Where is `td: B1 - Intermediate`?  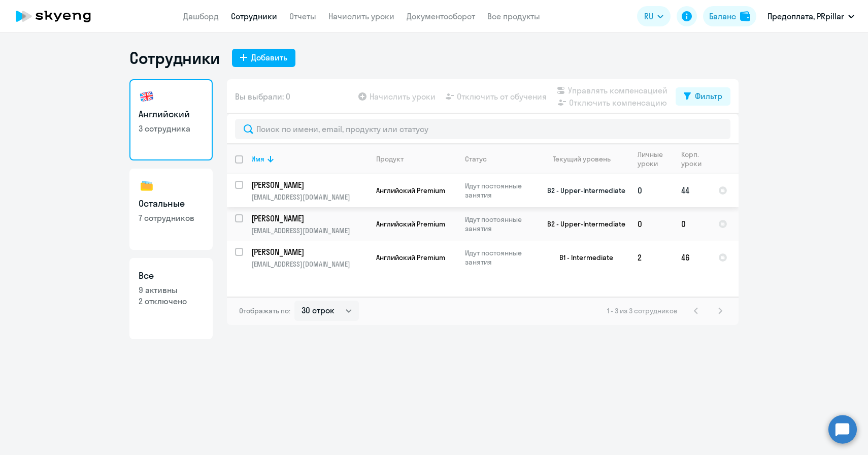 td: B1 - Intermediate is located at coordinates (582, 257).